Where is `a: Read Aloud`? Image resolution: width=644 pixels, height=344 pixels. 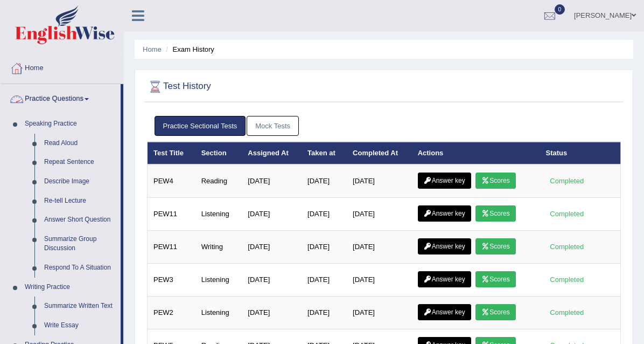 a: Read Aloud is located at coordinates (80, 144).